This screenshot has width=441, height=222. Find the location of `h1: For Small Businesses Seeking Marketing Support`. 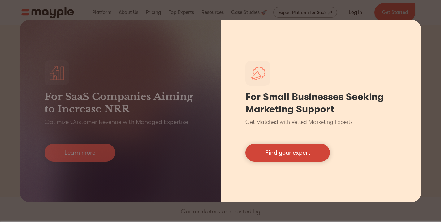

h1: For Small Businesses Seeking Marketing Support is located at coordinates (321, 103).